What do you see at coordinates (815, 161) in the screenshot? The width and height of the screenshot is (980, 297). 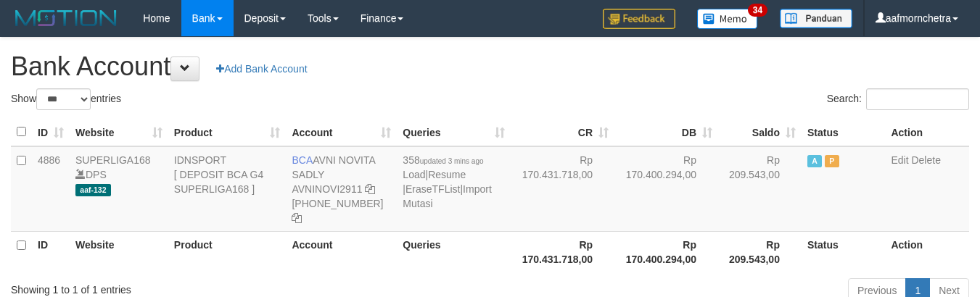 I see `span: Active` at bounding box center [815, 161].